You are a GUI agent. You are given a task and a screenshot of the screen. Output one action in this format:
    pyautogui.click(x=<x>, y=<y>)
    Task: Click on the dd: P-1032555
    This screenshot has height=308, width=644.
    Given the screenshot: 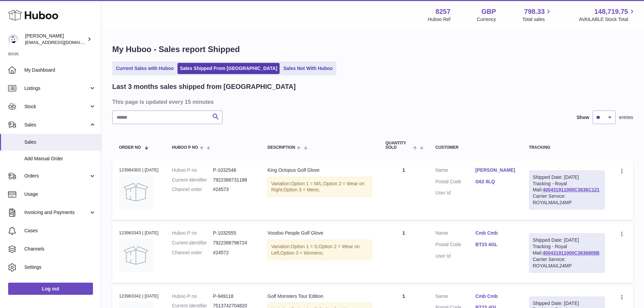 What is the action you would take?
    pyautogui.click(x=233, y=233)
    